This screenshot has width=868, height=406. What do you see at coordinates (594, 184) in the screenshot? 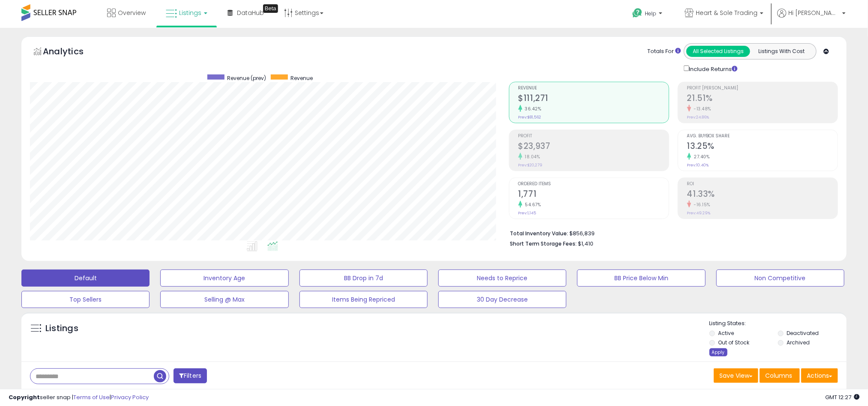
I see `span: Ordered Items` at bounding box center [594, 184].